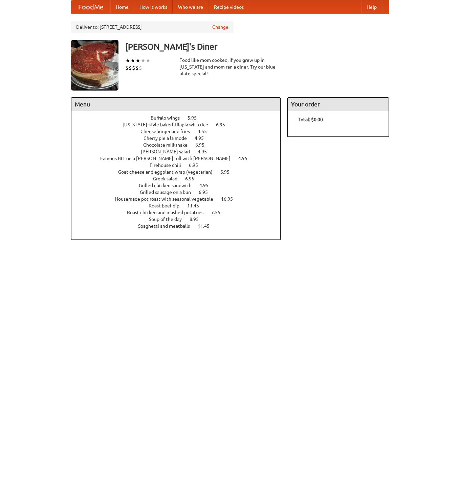 The image size is (460, 478). I want to click on span: 7.55, so click(219, 213).